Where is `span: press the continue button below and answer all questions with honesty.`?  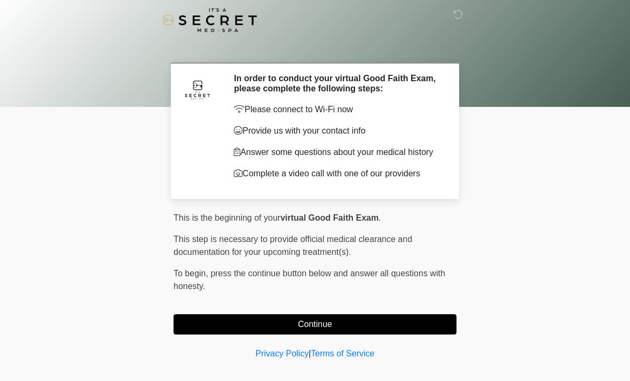
span: press the continue button below and answer all questions with honesty. is located at coordinates (309, 279).